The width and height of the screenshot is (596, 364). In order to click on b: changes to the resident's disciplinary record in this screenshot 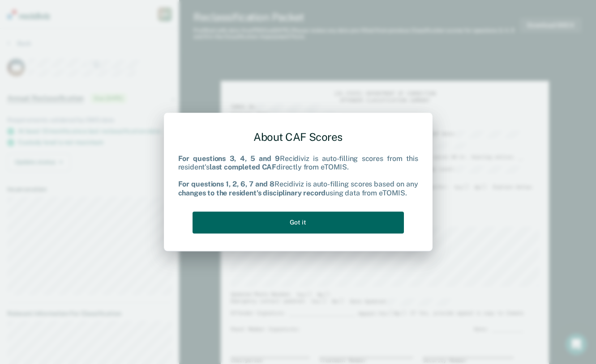, I will do `click(252, 193)`.